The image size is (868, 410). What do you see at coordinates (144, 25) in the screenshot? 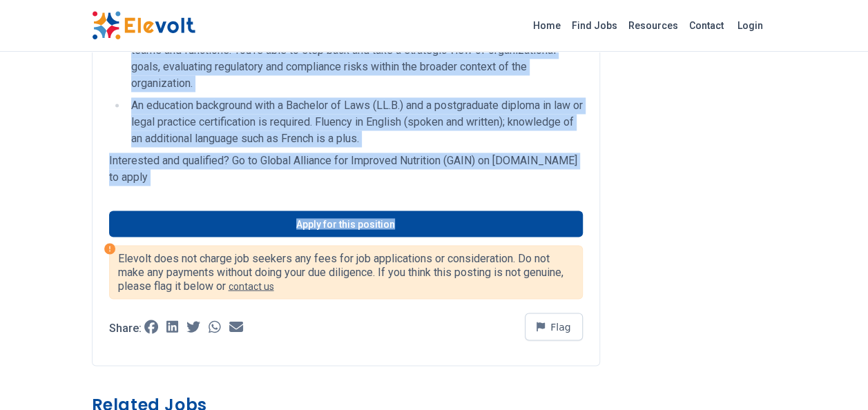
I see `img: Elevolt` at bounding box center [144, 25].